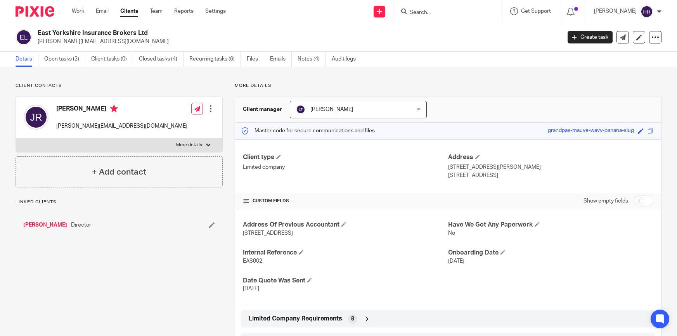 Image resolution: width=677 pixels, height=336 pixels. Describe the element at coordinates (312, 59) in the screenshot. I see `a: Notes (4)` at that location.